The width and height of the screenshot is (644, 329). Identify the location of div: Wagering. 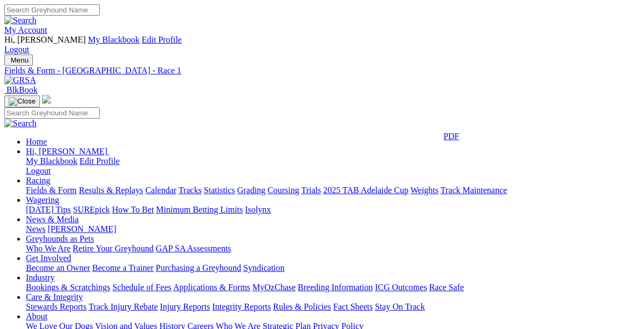
(332, 210).